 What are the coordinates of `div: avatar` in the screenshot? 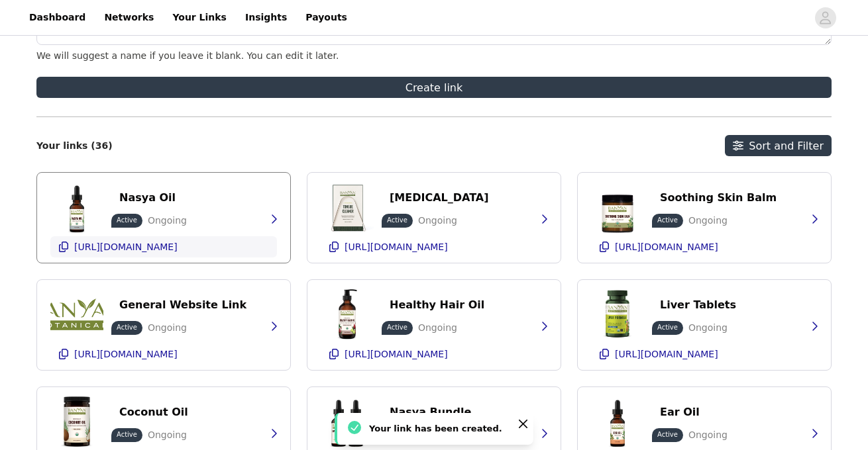 It's located at (825, 17).